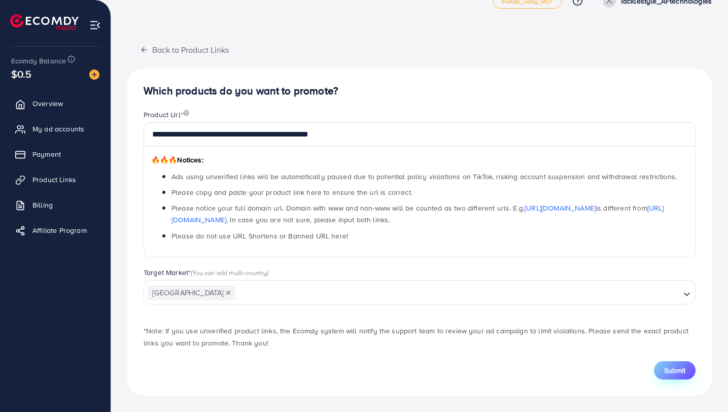 This screenshot has height=412, width=728. Describe the element at coordinates (424, 177) in the screenshot. I see `span: Ads using unverified links will be automatically paused due to potential policy violations on Tik...` at that location.